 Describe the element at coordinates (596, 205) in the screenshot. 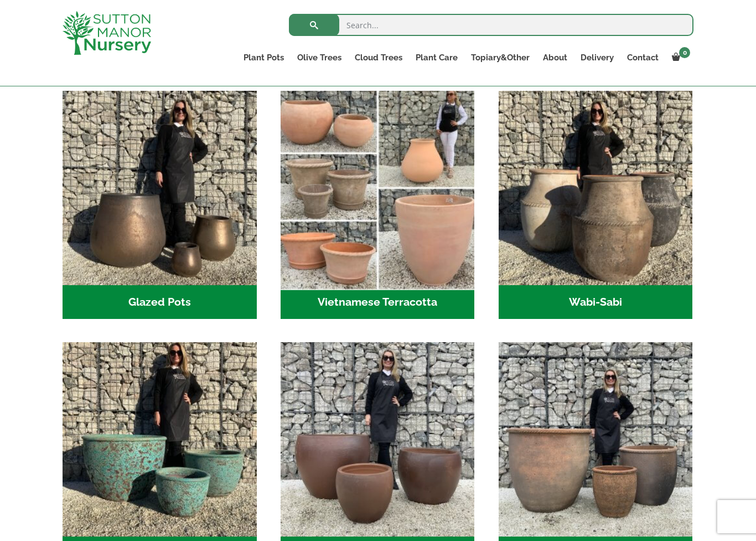

I see `a: Visit product category Wabi-Sabi` at that location.